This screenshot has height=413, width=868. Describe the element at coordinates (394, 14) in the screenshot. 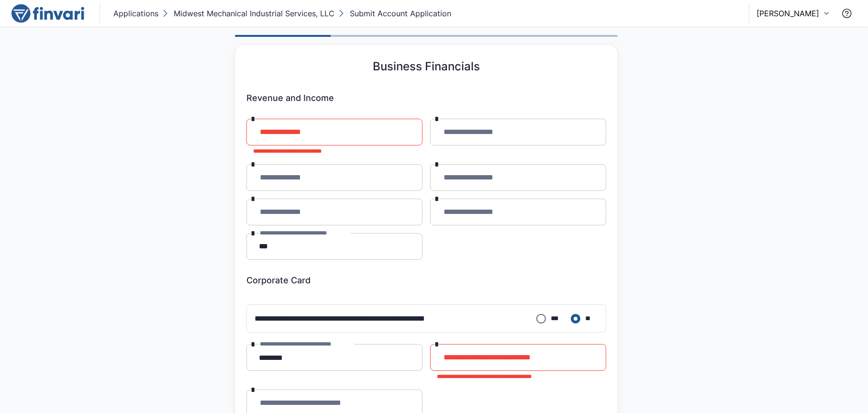

I see `button: Submit Account Application` at that location.